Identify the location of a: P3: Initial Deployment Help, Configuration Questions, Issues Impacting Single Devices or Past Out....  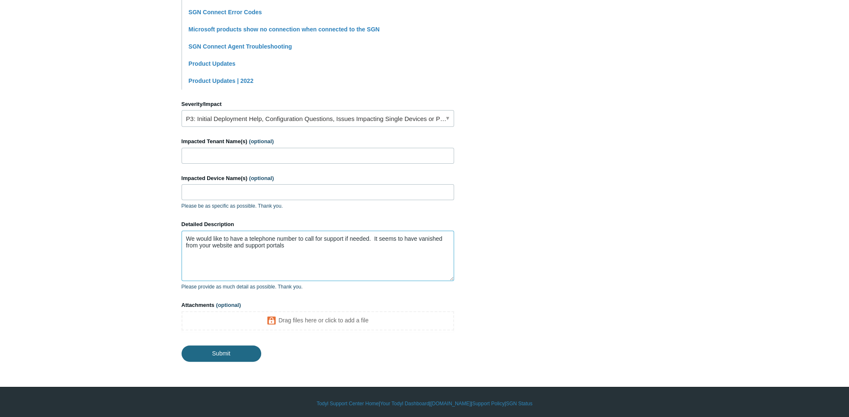
(318, 119).